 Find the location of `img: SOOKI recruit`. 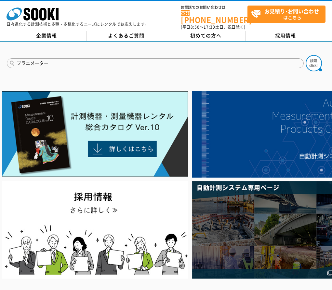

img: SOOKI recruit is located at coordinates (95, 230).